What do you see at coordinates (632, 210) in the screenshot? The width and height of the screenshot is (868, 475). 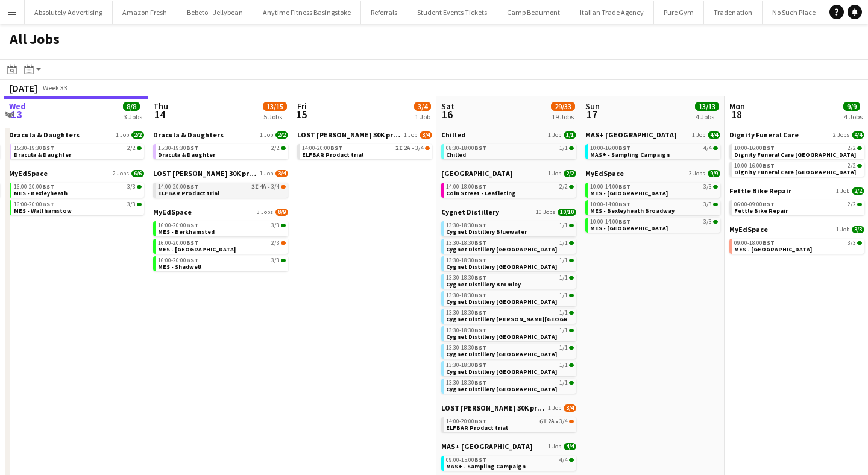 I see `span: MES - Bexleyheath Broadway` at bounding box center [632, 210].